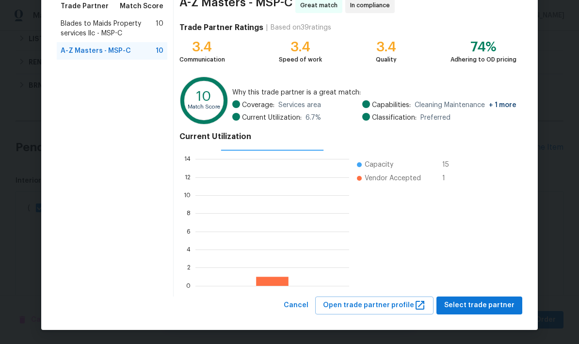  Describe the element at coordinates (258, 105) in the screenshot. I see `span: Coverage:` at that location.